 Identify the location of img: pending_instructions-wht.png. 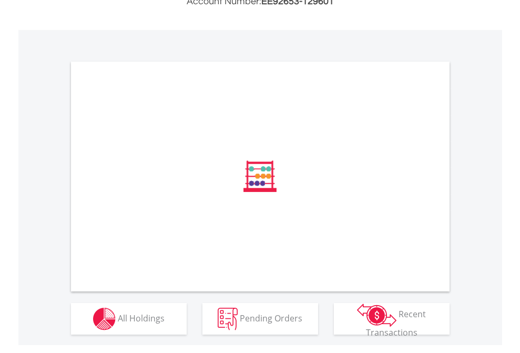
(228, 319).